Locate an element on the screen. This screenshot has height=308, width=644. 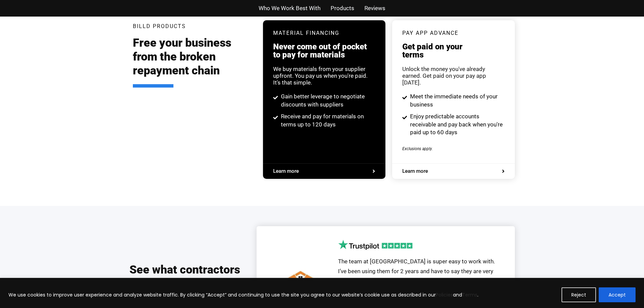
a: Reviews is located at coordinates (375, 8).